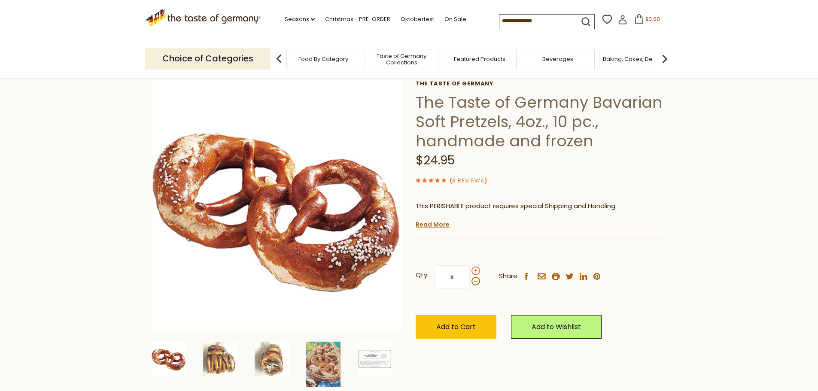  I want to click on span: $24.95, so click(435, 160).